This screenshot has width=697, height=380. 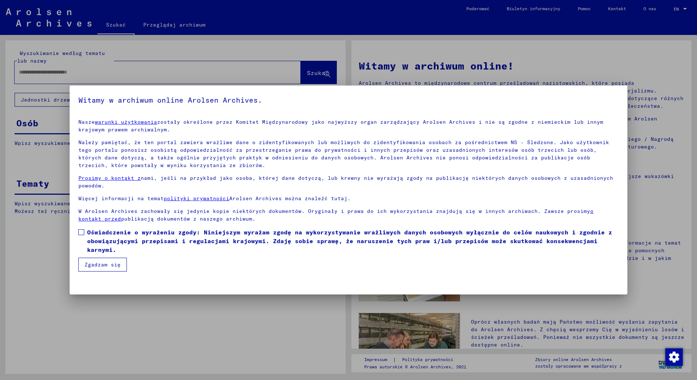 What do you see at coordinates (102, 265) in the screenshot?
I see `button: Zgadzam się` at bounding box center [102, 265].